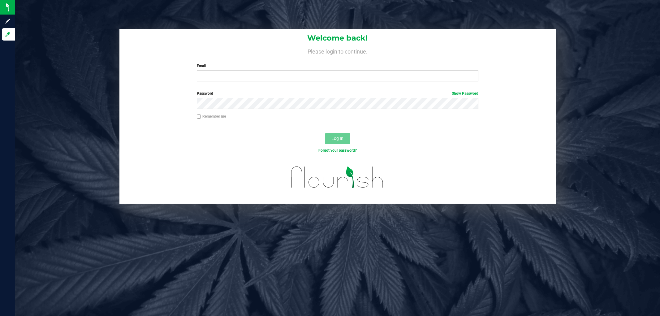 The image size is (660, 316). I want to click on label: Email, so click(338, 66).